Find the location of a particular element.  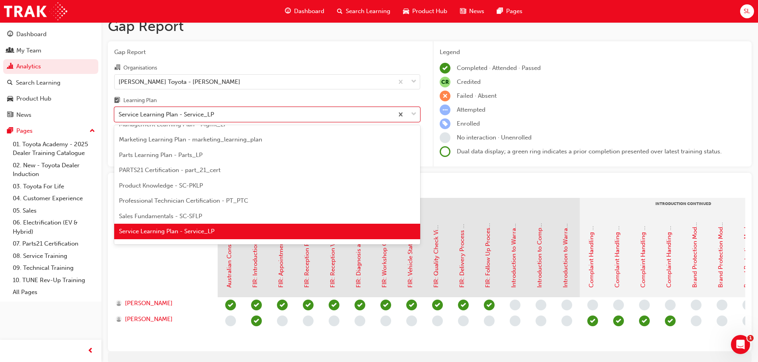

a: Trak is located at coordinates (35, 11).